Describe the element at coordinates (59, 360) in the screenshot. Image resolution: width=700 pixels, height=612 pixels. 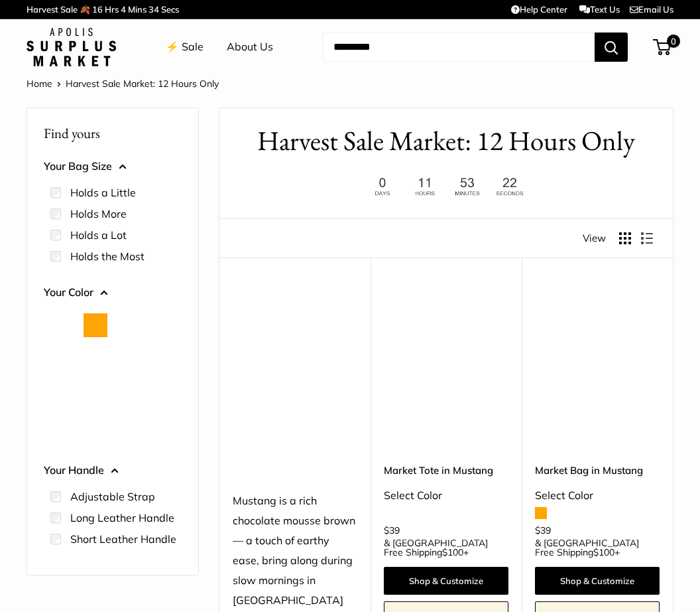
I see `button: Chambray` at that location.